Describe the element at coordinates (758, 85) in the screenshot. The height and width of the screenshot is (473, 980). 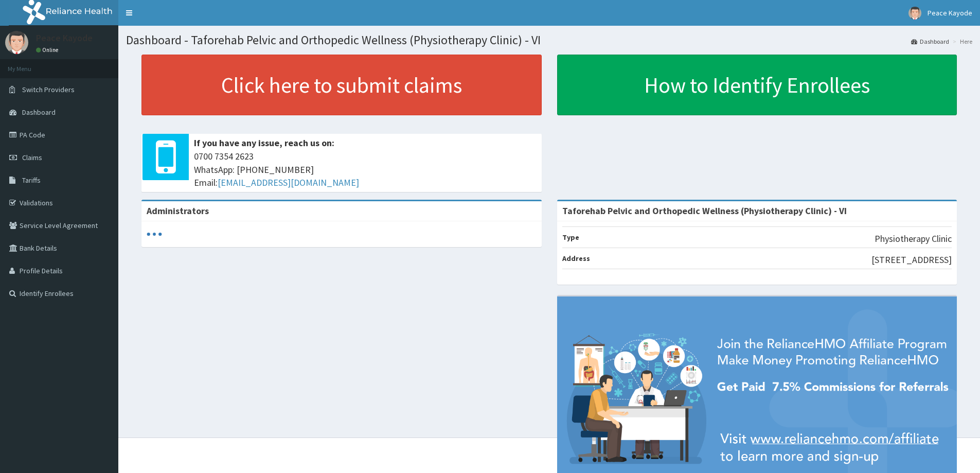
I see `a: How to Identify Enrollees` at that location.